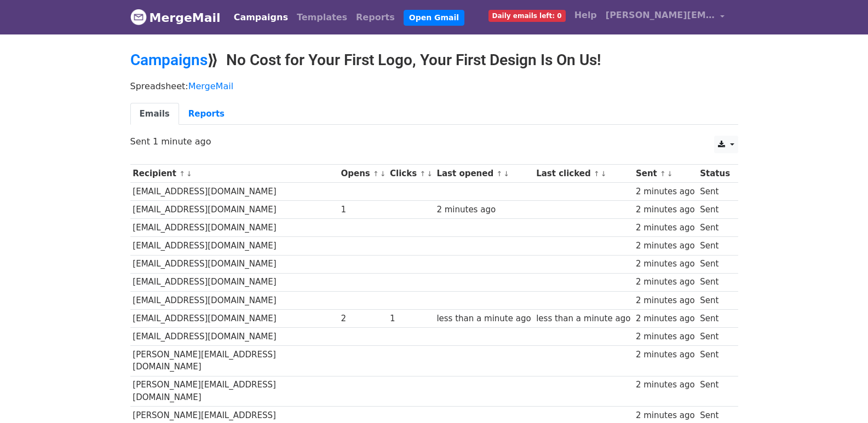  What do you see at coordinates (527, 16) in the screenshot?
I see `span: Daily emails left: 0` at bounding box center [527, 16].